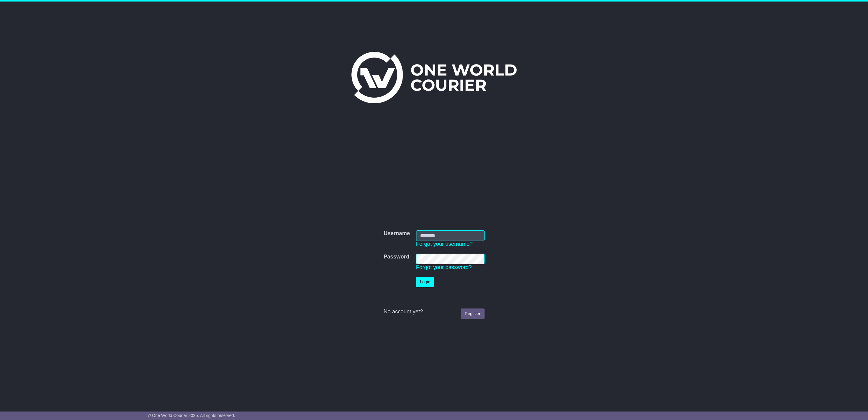  What do you see at coordinates (191, 416) in the screenshot?
I see `span: © One World Courier 2025. All rights reserved.` at bounding box center [191, 416].